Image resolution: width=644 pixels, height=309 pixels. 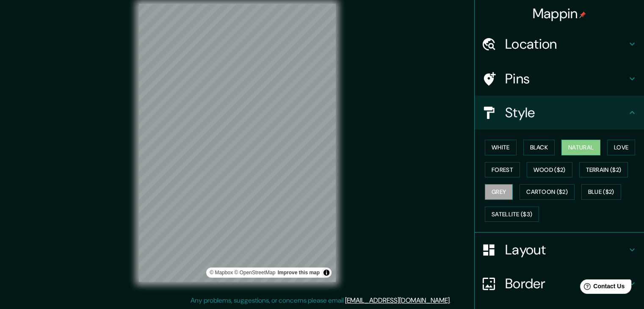 What do you see at coordinates (559, 13) in the screenshot?
I see `h4: Mappin` at bounding box center [559, 13].